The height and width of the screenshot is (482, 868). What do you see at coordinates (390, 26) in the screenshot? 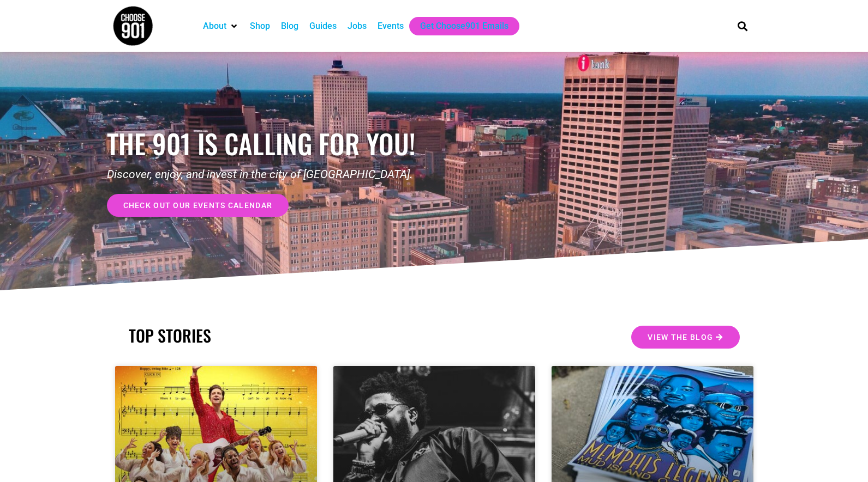
I see `a: Events` at bounding box center [390, 26].